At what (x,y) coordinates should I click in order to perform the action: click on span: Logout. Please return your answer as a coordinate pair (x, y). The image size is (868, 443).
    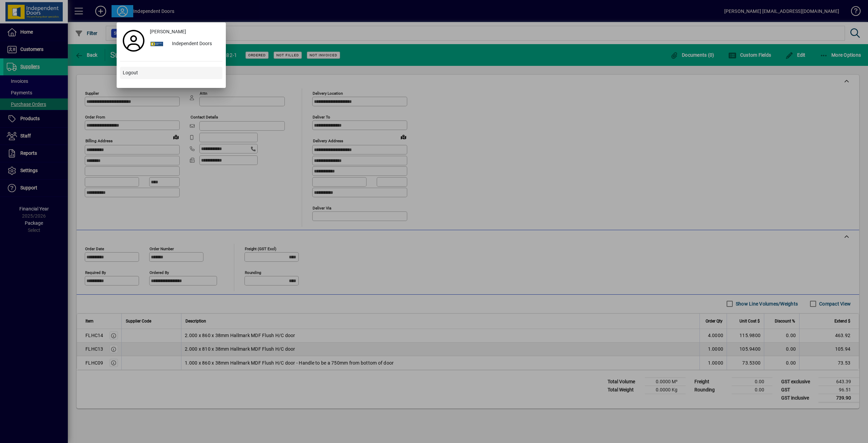
    Looking at the image, I should click on (130, 72).